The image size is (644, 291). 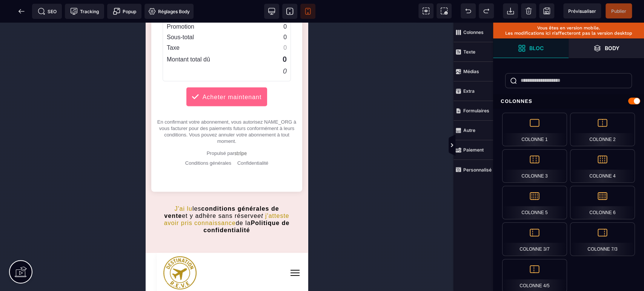 What do you see at coordinates (272, 11) in the screenshot?
I see `span: Voir bureau` at bounding box center [272, 11].